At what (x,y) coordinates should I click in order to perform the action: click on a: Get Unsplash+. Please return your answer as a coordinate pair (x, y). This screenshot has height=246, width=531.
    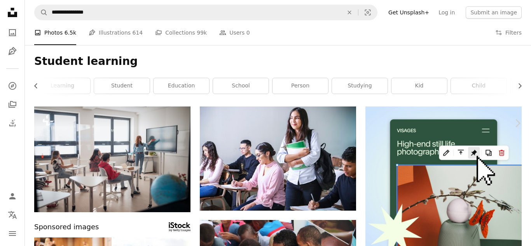
    Looking at the image, I should click on (409, 12).